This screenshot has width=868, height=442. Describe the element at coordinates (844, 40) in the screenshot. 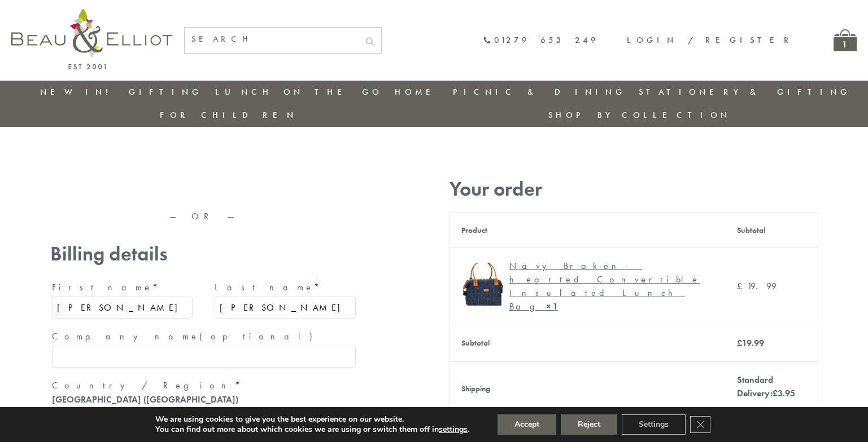

I see `div: 1` at that location.